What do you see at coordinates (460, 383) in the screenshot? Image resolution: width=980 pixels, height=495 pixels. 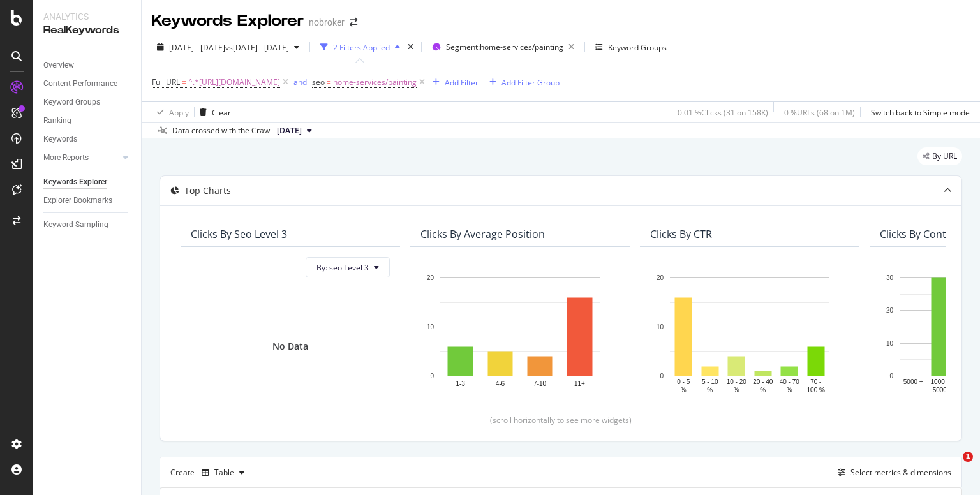 I see `text: 1-3` at bounding box center [460, 383].